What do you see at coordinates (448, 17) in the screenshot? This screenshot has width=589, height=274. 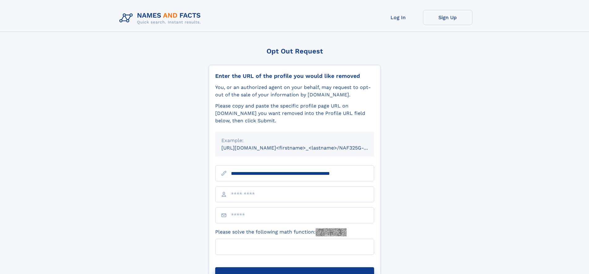 I see `a: Sign Up` at bounding box center [448, 17].